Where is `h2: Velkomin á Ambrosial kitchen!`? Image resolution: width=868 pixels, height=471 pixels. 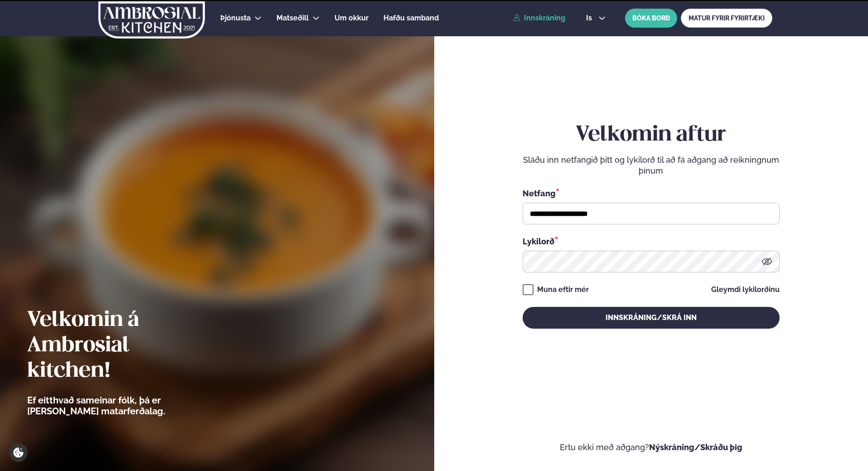 h2: Velkomin á Ambrosial kitchen! is located at coordinates (121, 346).